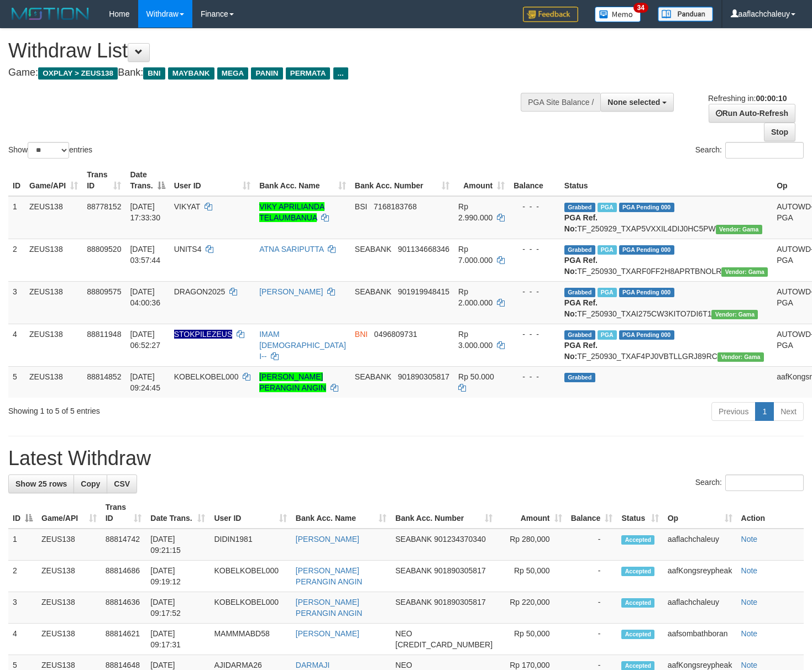  What do you see at coordinates (361, 207) in the screenshot?
I see `span: BSI` at bounding box center [361, 207].